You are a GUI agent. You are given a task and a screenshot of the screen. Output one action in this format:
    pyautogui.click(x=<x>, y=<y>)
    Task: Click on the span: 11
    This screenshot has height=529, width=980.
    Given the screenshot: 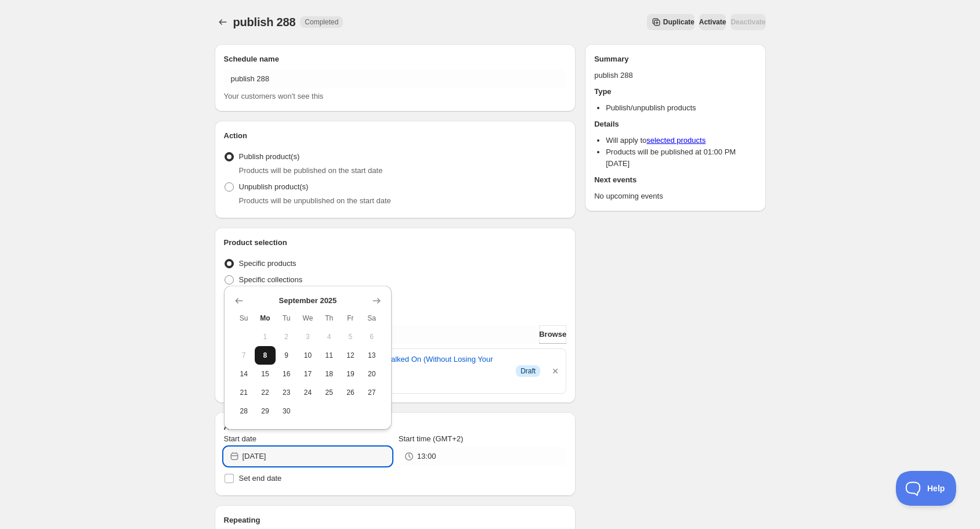 What is the action you would take?
    pyautogui.click(x=329, y=355)
    